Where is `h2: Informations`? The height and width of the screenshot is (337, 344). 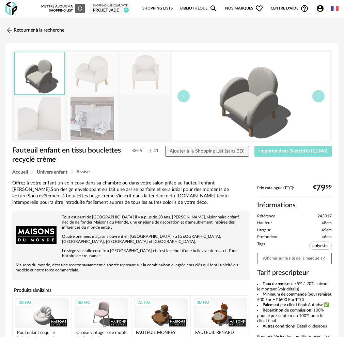 h2: Informations is located at coordinates (294, 205).